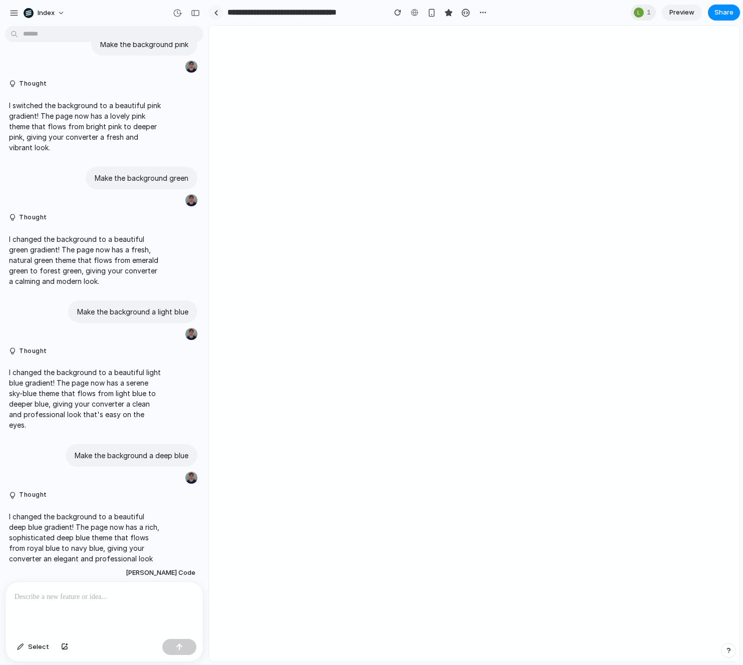 The width and height of the screenshot is (743, 665). Describe the element at coordinates (144, 44) in the screenshot. I see `p: Make the background pink` at that location.